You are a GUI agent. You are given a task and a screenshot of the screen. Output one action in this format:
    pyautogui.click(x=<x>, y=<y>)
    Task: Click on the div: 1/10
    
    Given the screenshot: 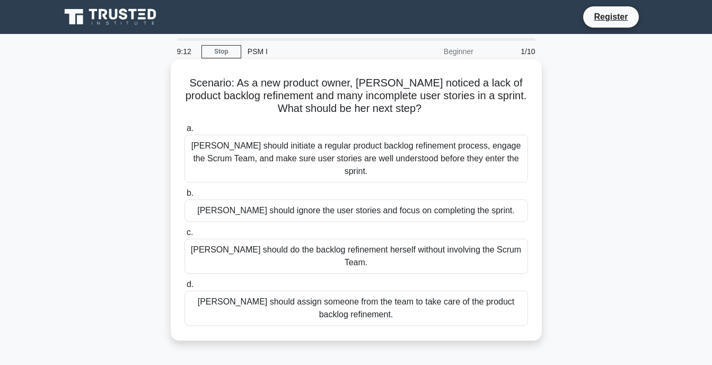 What is the action you would take?
    pyautogui.click(x=511, y=51)
    